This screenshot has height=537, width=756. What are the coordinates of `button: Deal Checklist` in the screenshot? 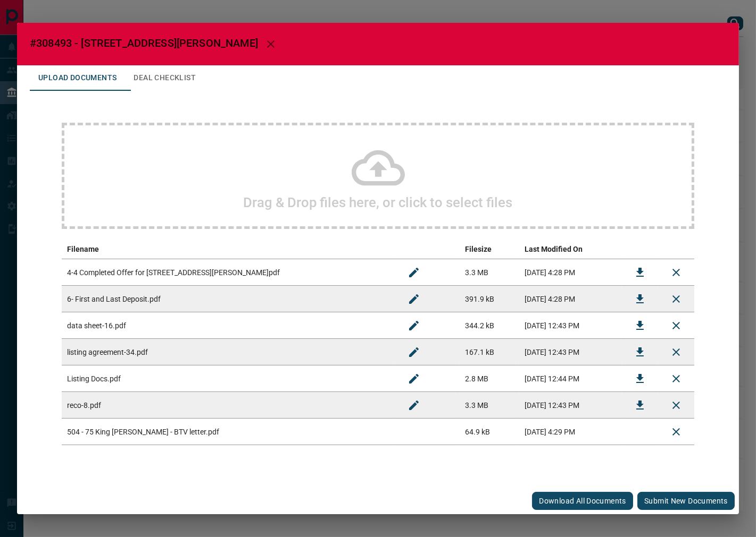 It's located at (164, 78).